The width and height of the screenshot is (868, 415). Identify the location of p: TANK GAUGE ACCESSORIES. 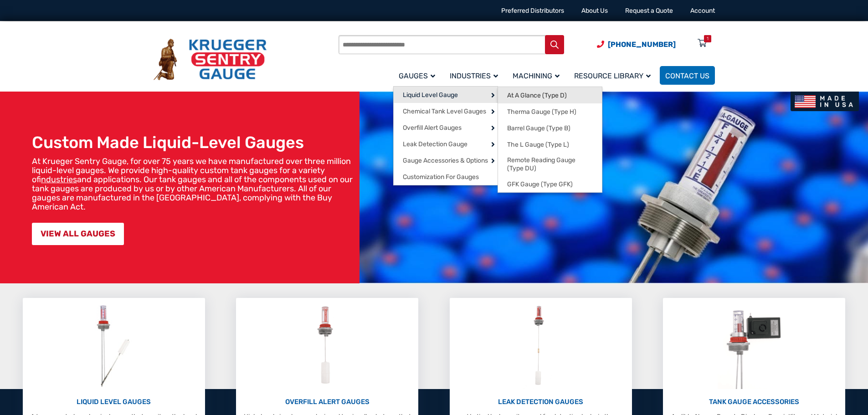
(754, 402).